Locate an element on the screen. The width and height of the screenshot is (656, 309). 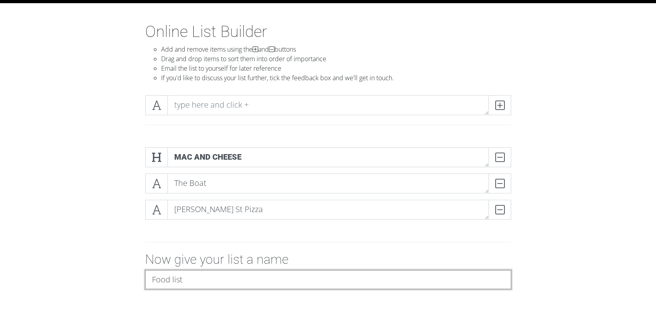
input: My amazing list... is located at coordinates (328, 280).